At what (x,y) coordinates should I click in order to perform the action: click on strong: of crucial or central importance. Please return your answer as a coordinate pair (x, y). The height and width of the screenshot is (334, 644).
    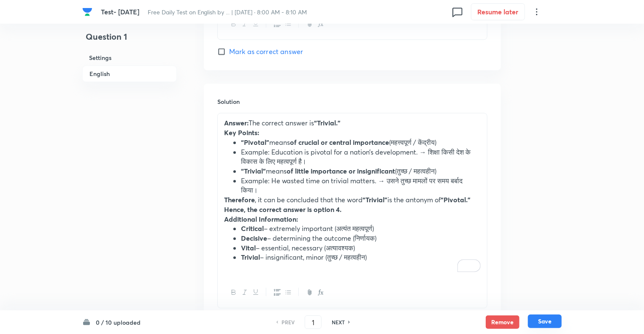
    Looking at the image, I should click on (339, 142).